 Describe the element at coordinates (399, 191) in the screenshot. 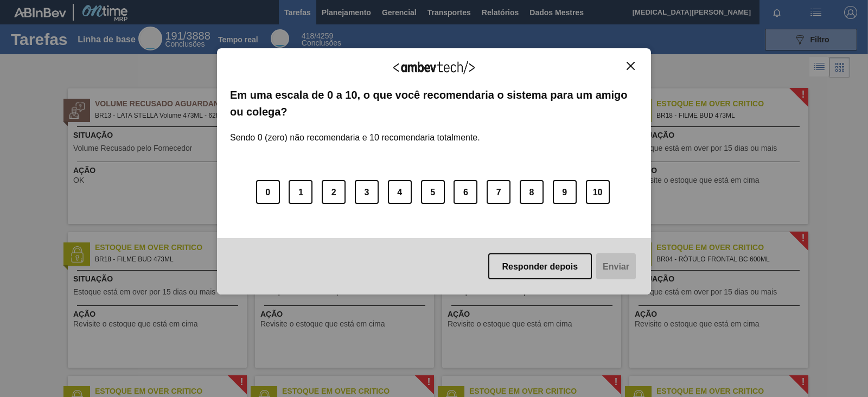

I see `font: 4` at that location.